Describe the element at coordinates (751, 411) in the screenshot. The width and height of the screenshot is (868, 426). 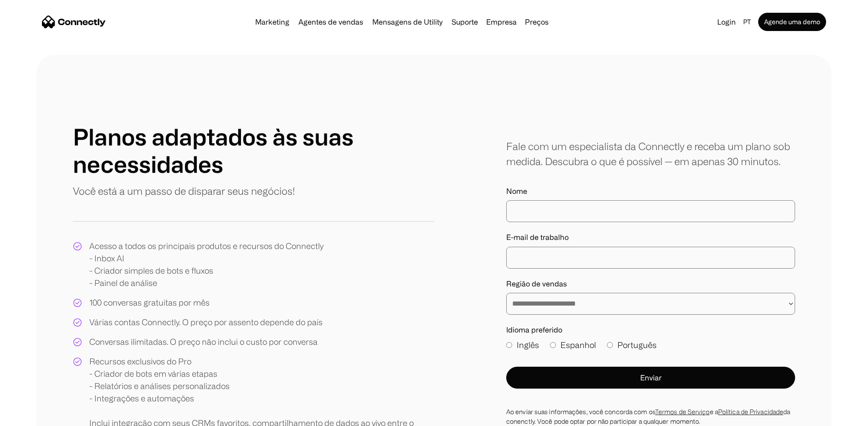
I see `a: Política de Privacidade` at that location.